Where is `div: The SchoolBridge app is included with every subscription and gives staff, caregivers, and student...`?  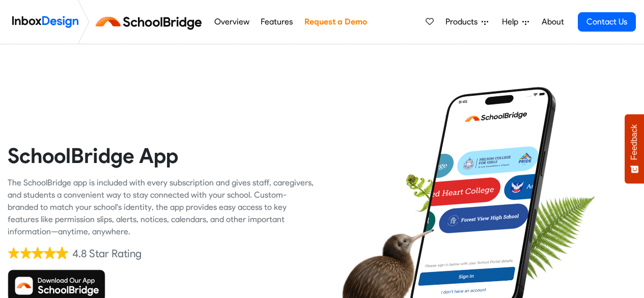 div: The SchoolBridge app is included with every subscription and gives staff, caregivers, and student... is located at coordinates (161, 207).